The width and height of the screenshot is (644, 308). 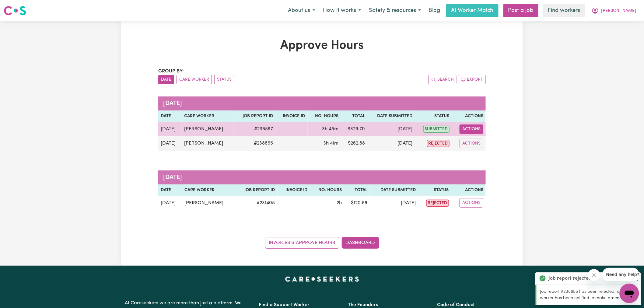 What do you see at coordinates (15, 11) in the screenshot?
I see `a: Careseekers logo` at bounding box center [15, 11].